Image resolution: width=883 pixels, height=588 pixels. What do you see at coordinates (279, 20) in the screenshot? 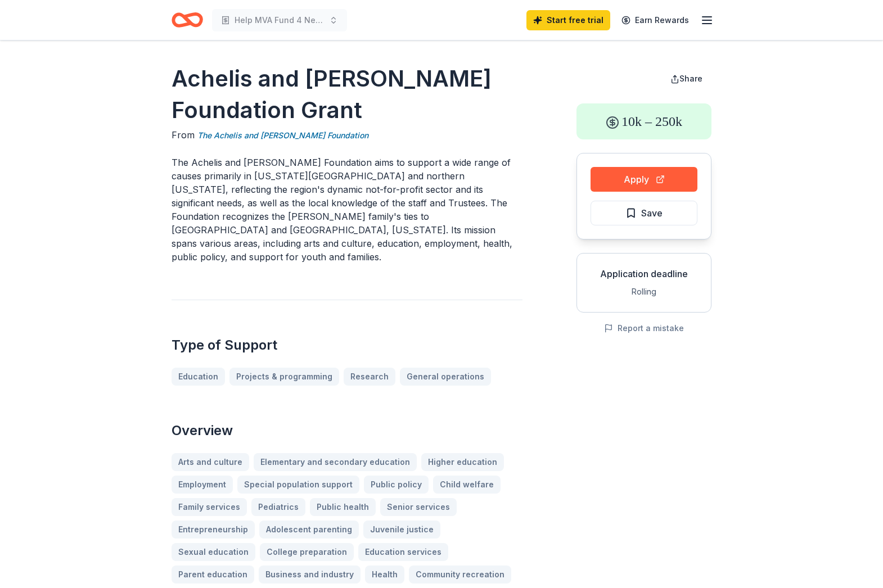
I see `span: Help MVA Fund 4 New Laptops` at bounding box center [279, 20].